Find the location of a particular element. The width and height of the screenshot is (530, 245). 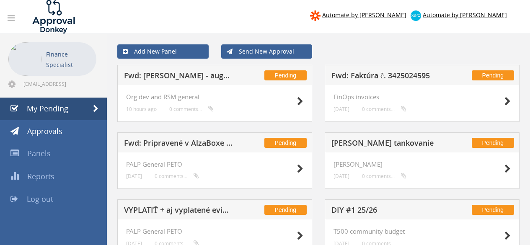

span: Log out is located at coordinates (40, 199).